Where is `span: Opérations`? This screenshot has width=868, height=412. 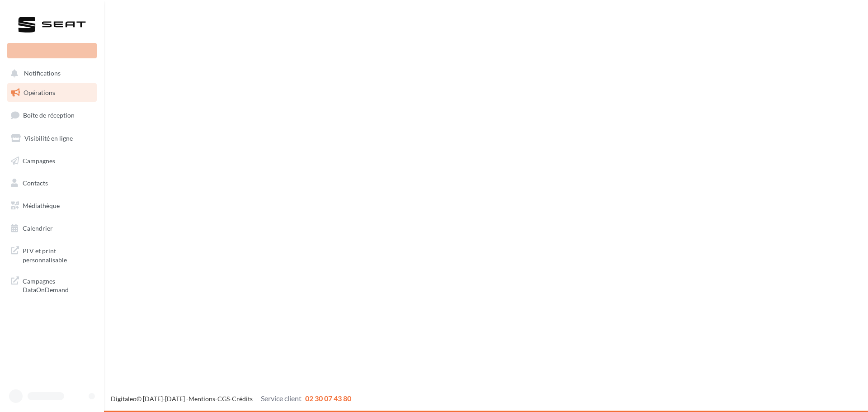 span: Opérations is located at coordinates (39, 92).